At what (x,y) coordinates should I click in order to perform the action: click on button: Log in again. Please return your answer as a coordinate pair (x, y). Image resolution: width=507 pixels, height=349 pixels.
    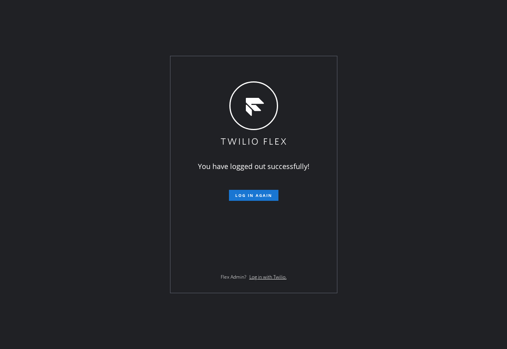
    Looking at the image, I should click on (254, 195).